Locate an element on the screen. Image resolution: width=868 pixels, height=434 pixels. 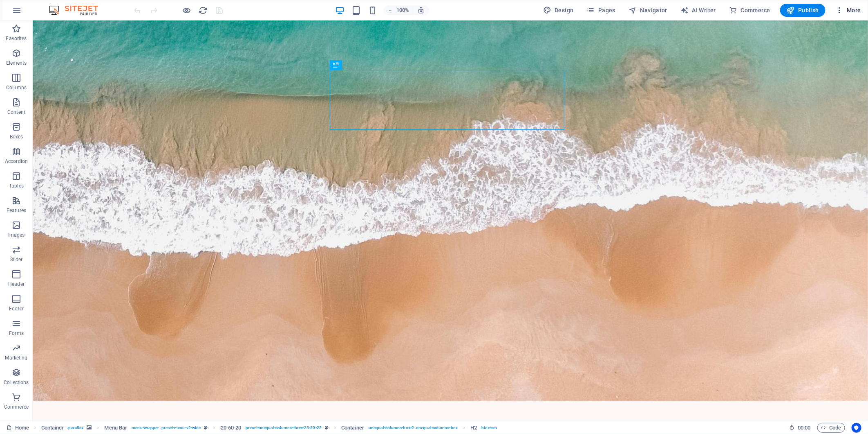
span: . hide-sm is located at coordinates (489, 427).